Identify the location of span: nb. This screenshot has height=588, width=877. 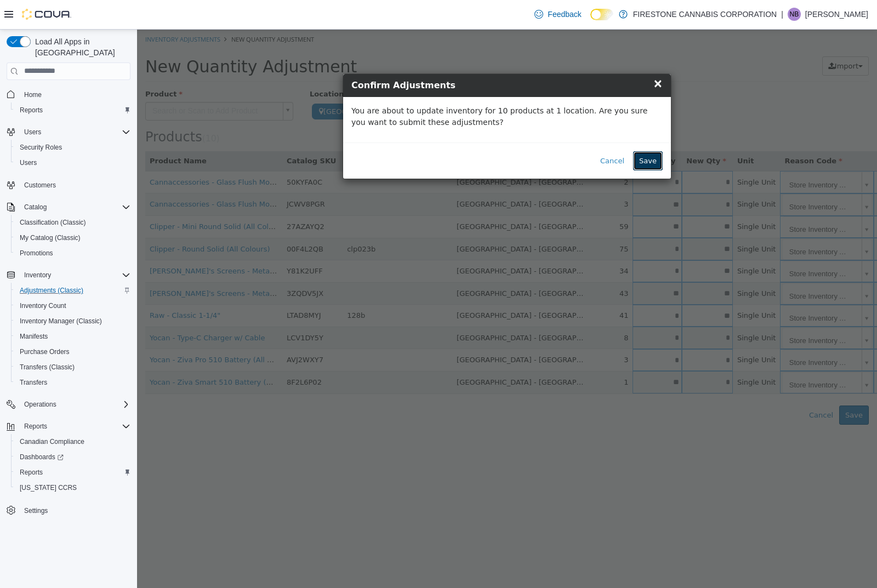
(795, 14).